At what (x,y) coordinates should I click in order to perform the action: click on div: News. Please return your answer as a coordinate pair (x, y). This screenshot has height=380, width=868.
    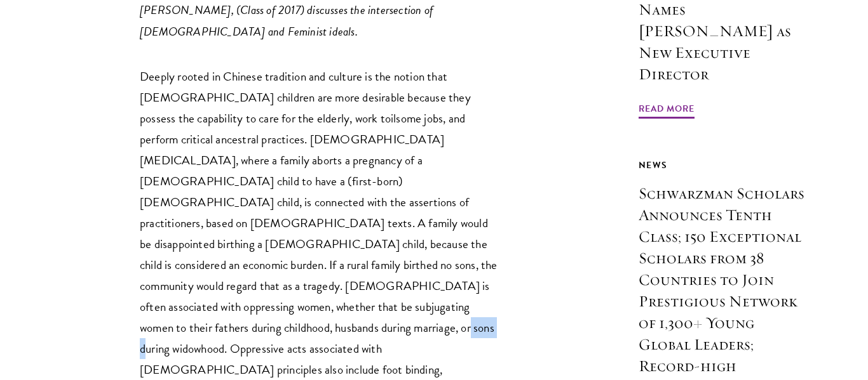
    Looking at the image, I should click on (722, 165).